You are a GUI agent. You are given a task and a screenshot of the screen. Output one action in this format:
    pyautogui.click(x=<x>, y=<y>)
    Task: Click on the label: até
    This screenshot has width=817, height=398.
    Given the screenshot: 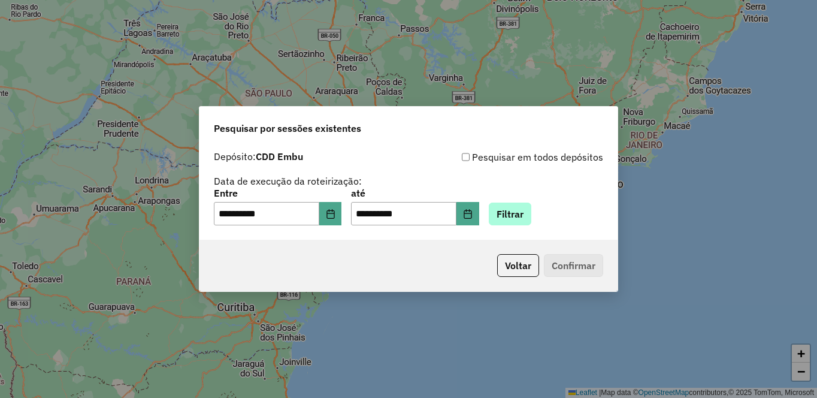 What is the action you would take?
    pyautogui.click(x=414, y=193)
    